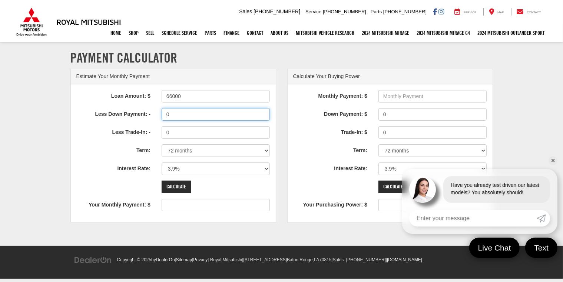 This screenshot has height=282, width=563. I want to click on label: Your Purchasing Power: $, so click(330, 204).